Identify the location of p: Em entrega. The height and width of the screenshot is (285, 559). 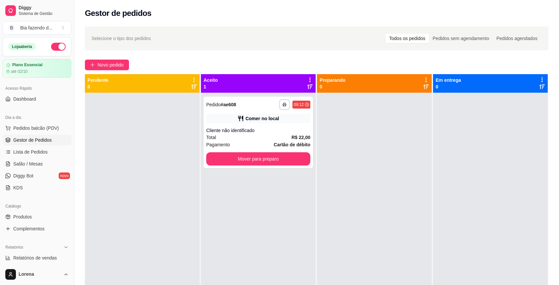
(448, 80).